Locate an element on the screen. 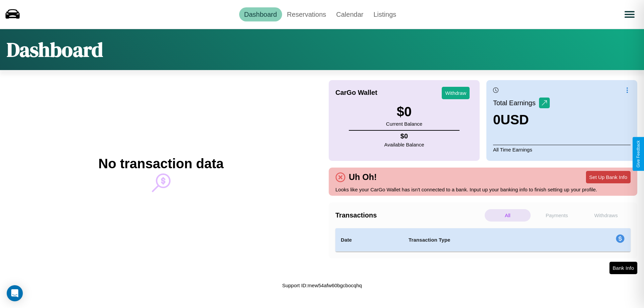 The height and width of the screenshot is (308, 644). h1: Dashboard is located at coordinates (55, 49).